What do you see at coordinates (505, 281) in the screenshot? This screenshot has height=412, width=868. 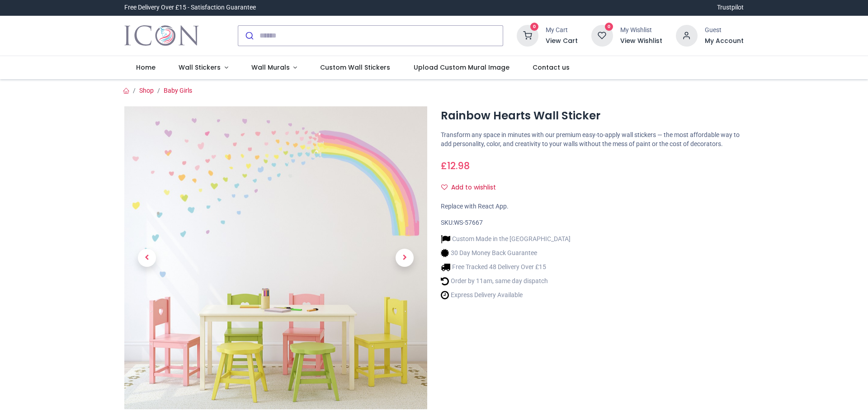 I see `li: Order by 11am, same day dispatch` at bounding box center [505, 281].